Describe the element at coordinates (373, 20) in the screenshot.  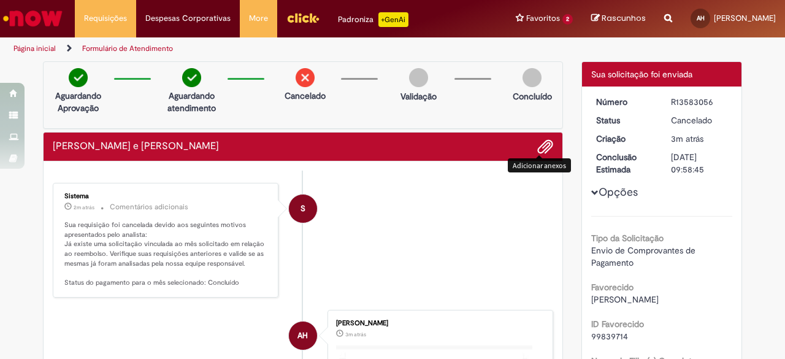
I see `div: Padroniza` at that location.